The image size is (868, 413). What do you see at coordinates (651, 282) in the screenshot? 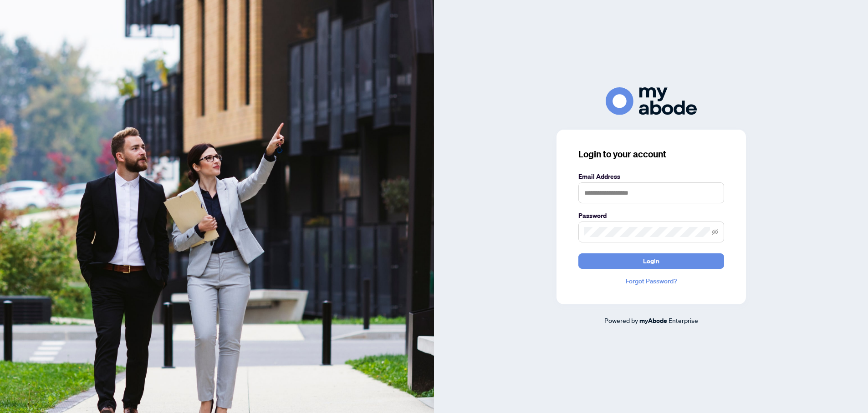
I see `a: Forgot Password?` at bounding box center [651, 282].